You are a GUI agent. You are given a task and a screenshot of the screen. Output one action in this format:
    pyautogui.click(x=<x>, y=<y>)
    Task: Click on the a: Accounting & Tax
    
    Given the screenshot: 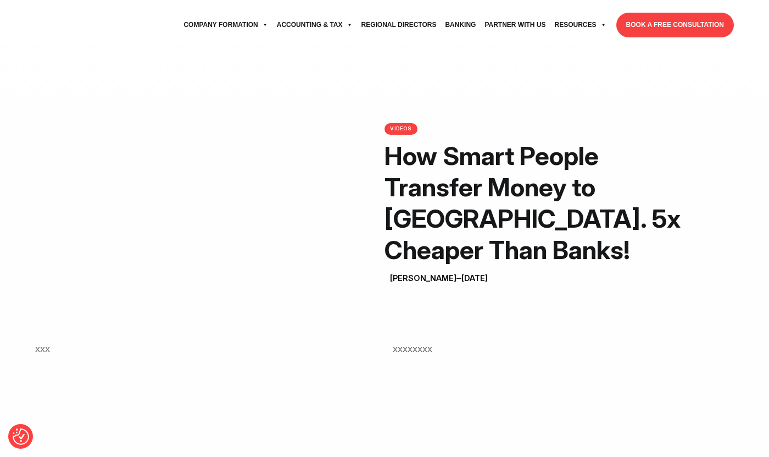 What is the action you would take?
    pyautogui.click(x=315, y=25)
    